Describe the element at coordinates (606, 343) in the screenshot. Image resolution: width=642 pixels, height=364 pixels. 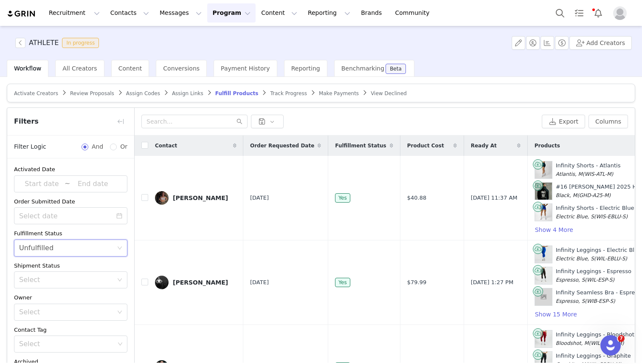
I see `span: (WIL-BLOD-M)` at that location.